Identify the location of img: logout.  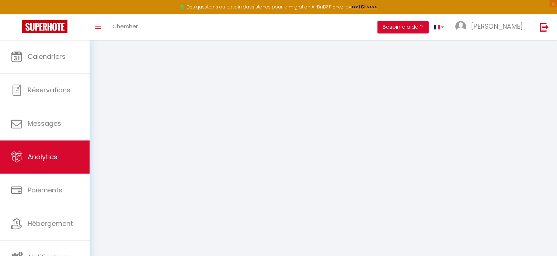
(544, 27).